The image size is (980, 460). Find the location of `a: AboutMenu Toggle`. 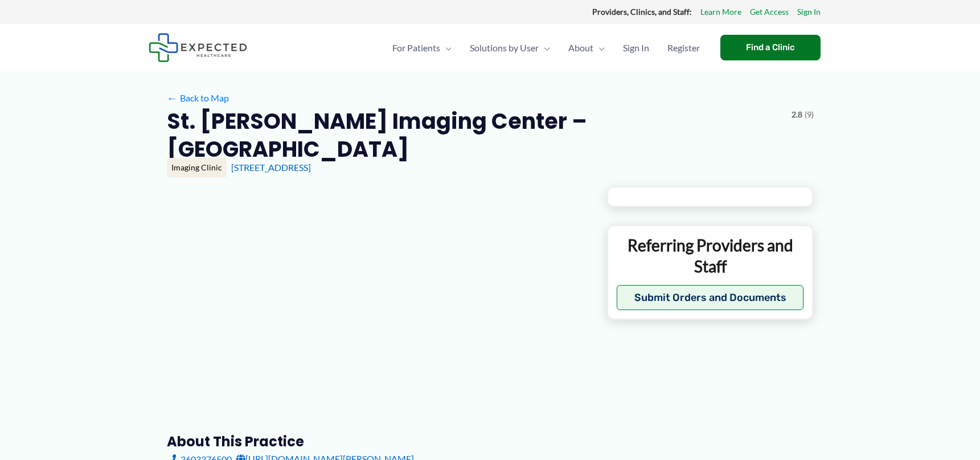

a: AboutMenu Toggle is located at coordinates (587, 48).